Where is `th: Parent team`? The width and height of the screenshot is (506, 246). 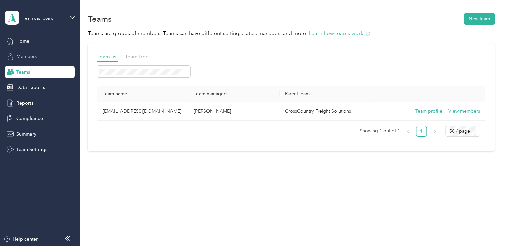 th: Parent team is located at coordinates (325, 94).